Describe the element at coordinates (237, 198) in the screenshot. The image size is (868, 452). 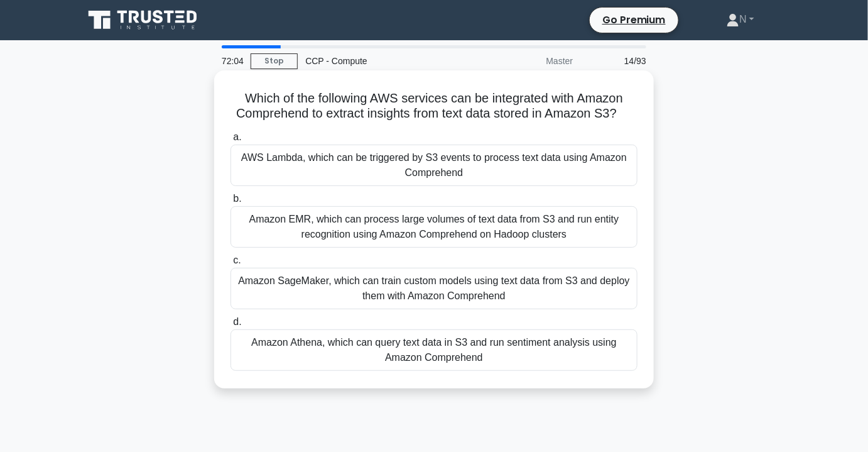
I see `span: b.` at that location.